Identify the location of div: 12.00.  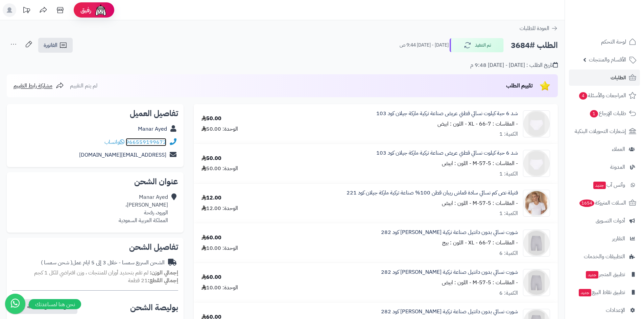
(211, 198).